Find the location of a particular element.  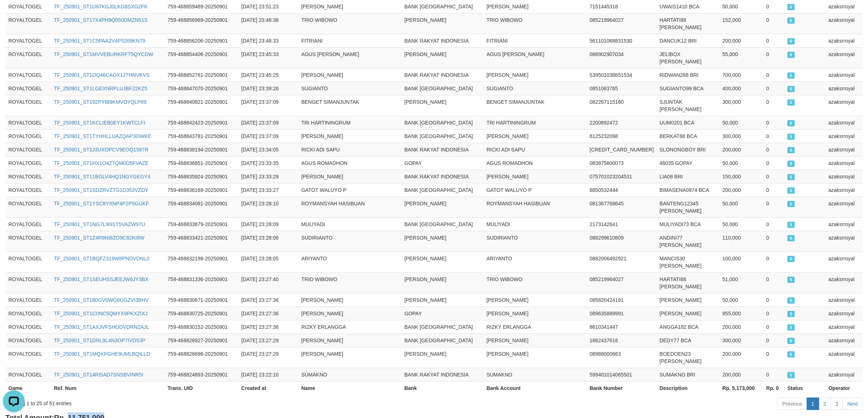

td: 300,000 is located at coordinates (741, 106).